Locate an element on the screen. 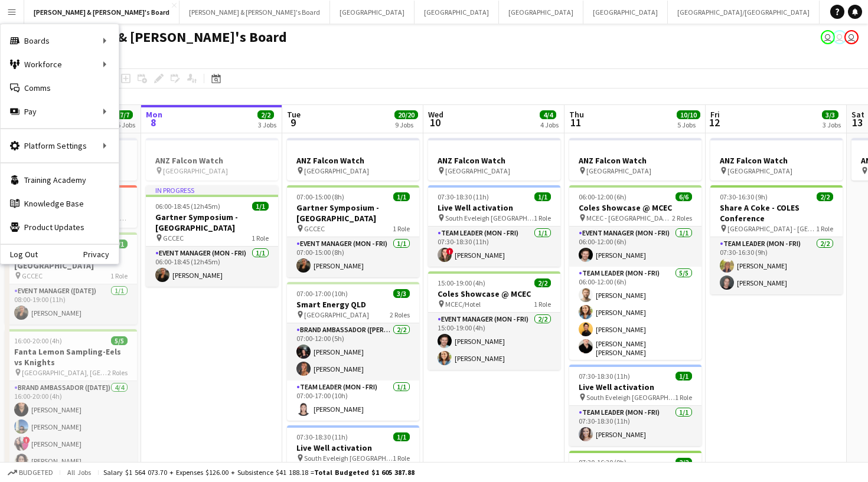 This screenshot has height=482, width=868. app-user-avatar: Jenny Tu is located at coordinates (828, 37).